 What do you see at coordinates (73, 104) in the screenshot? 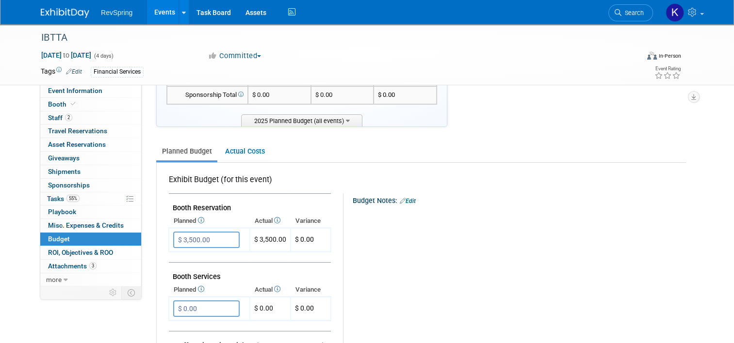
I see `i: Booth reservation complete` at bounding box center [73, 104].